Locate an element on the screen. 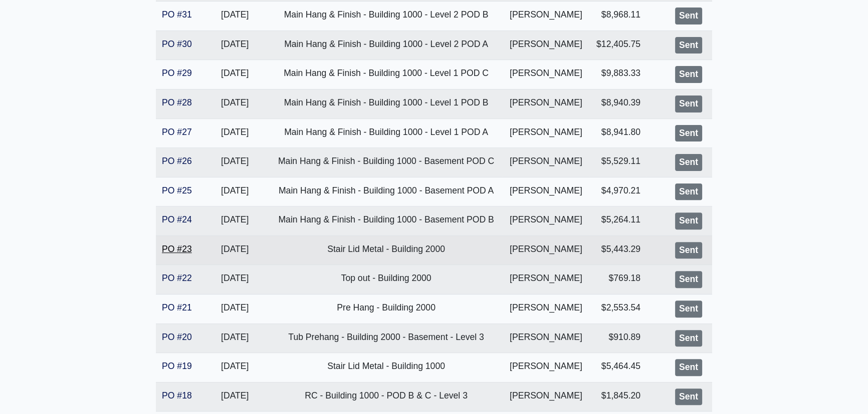 This screenshot has height=414, width=868. a: PO #20 is located at coordinates (177, 338).